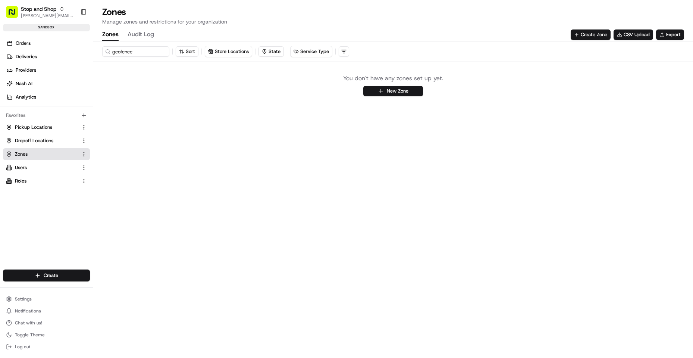  What do you see at coordinates (38, 9) in the screenshot?
I see `span: Stop and Shop` at bounding box center [38, 9].